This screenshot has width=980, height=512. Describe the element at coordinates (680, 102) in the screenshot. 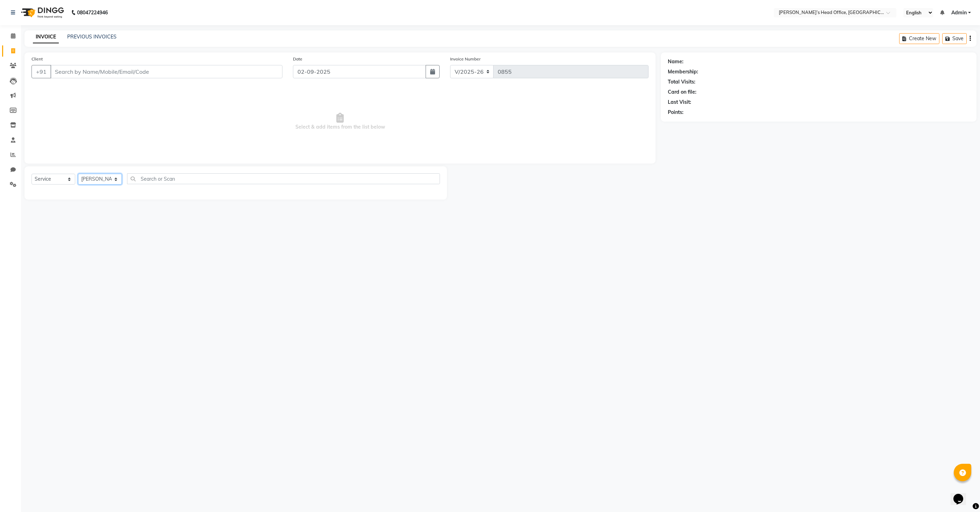

I see `div: Last Visit:` at that location.